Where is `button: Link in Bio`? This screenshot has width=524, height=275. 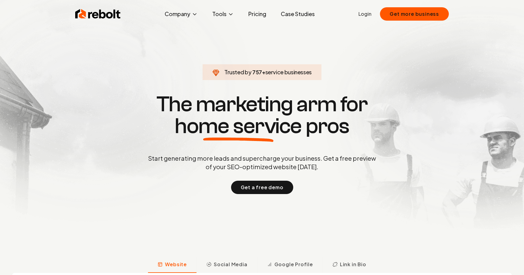
button: Link in Bio is located at coordinates (349, 265).